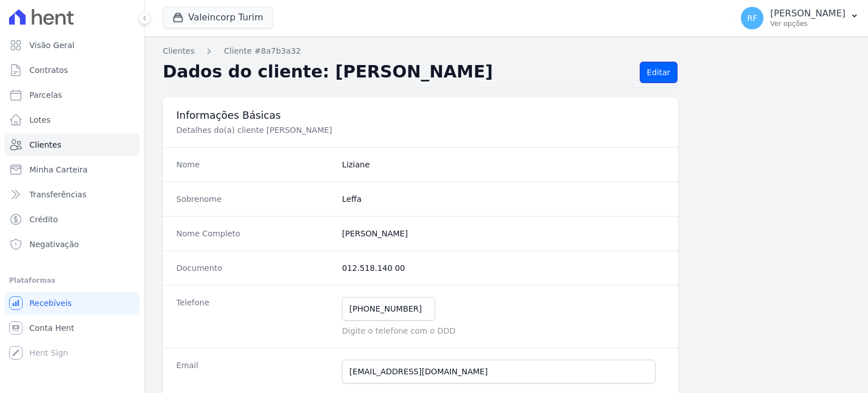  What do you see at coordinates (72, 170) in the screenshot?
I see `a: Minha Carteira` at bounding box center [72, 170].